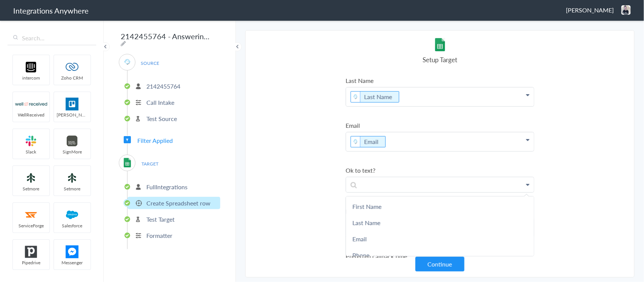 This screenshot has width=644, height=282. I want to click on span: TARGET, so click(150, 163).